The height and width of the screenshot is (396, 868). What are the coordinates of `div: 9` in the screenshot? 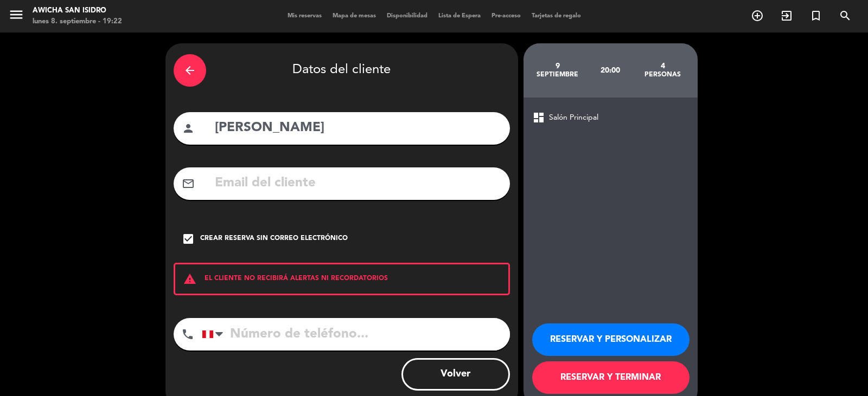 It's located at (557, 66).